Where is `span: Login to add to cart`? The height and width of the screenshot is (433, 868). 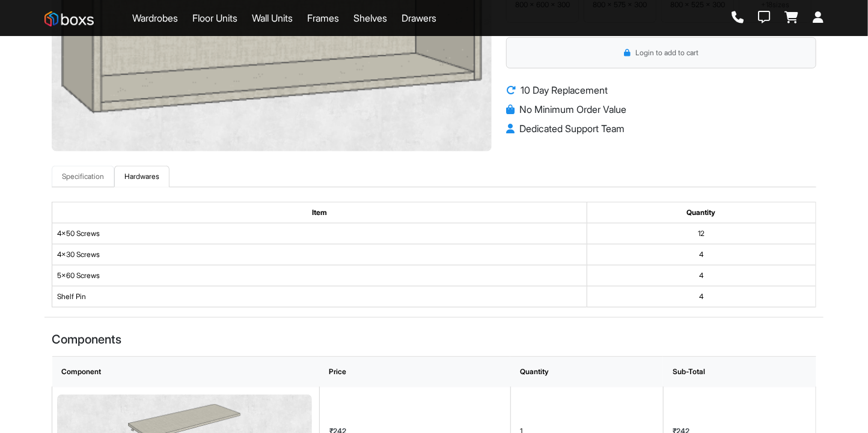
span: Login to add to cart is located at coordinates (667, 53).